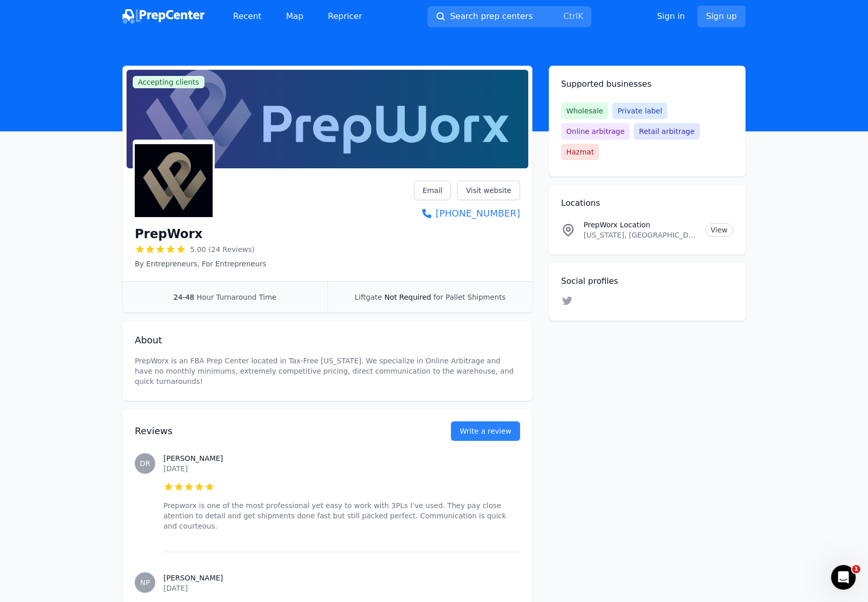 This screenshot has height=602, width=868. Describe the element at coordinates (145, 583) in the screenshot. I see `span: NP` at that location.